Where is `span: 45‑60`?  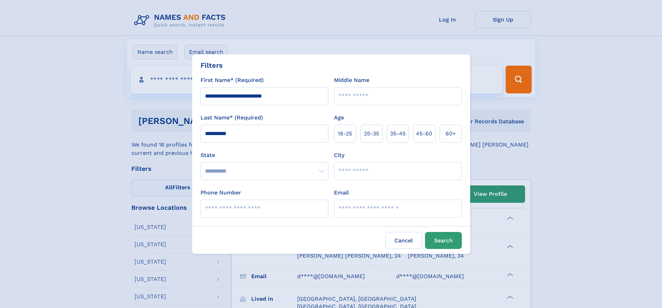 span: 45‑60 is located at coordinates (424, 134).